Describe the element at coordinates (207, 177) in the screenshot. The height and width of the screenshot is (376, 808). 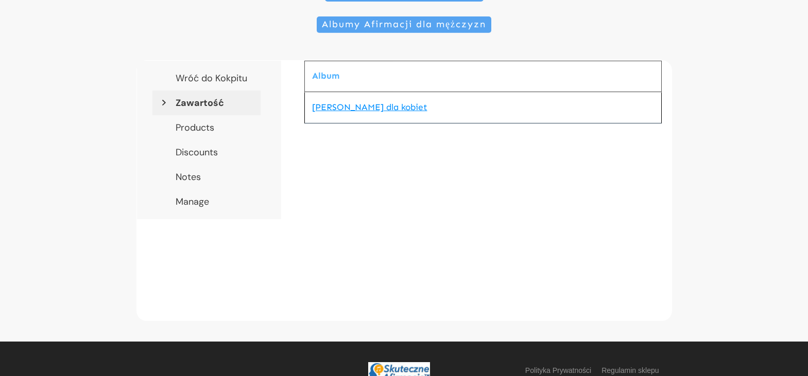
I see `a: Notes` at that location.